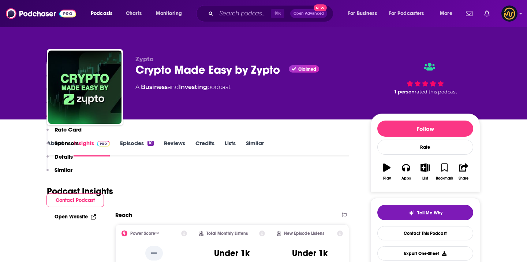 This screenshot has height=262, width=527. Describe the element at coordinates (124, 214) in the screenshot. I see `h2: Reach` at that location.